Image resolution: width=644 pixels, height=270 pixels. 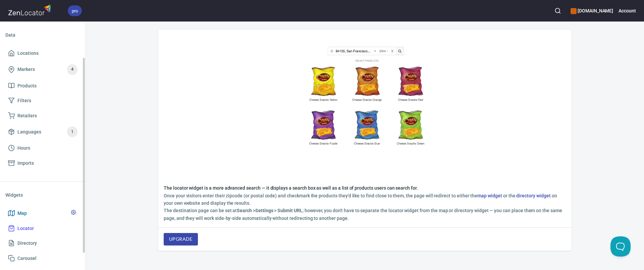 I want to click on span: Hours, so click(x=24, y=148).